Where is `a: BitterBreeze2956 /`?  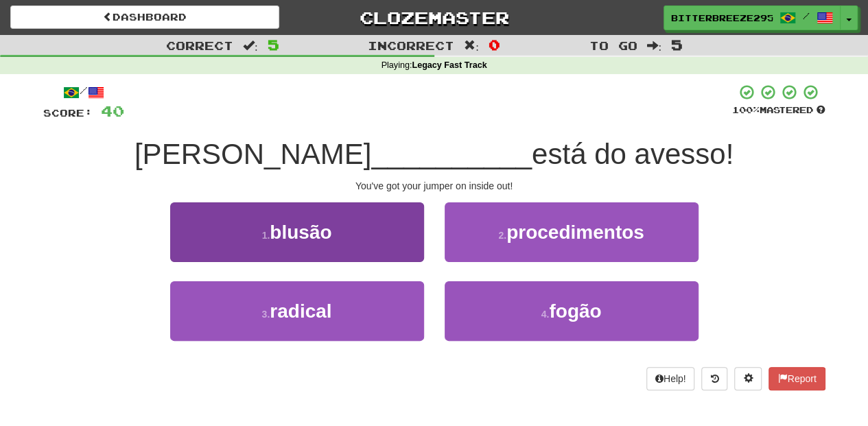
a: BitterBreeze2956 / is located at coordinates (752, 18).